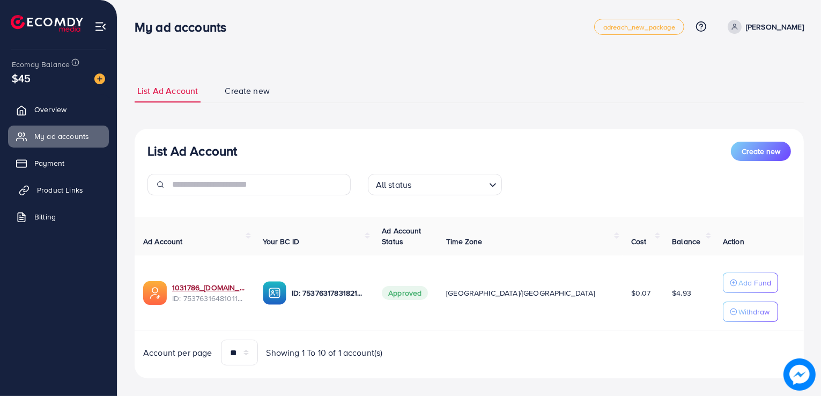 The height and width of the screenshot is (396, 821). I want to click on span: My ad accounts, so click(62, 136).